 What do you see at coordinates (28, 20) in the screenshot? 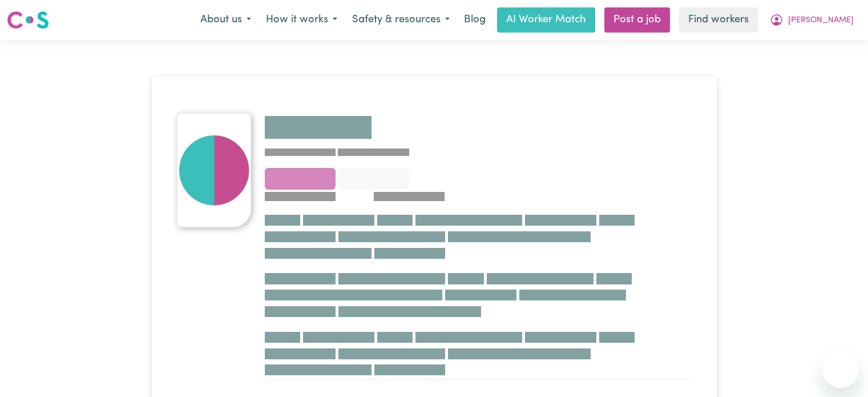
I see `img: Careseekers logo` at bounding box center [28, 20].